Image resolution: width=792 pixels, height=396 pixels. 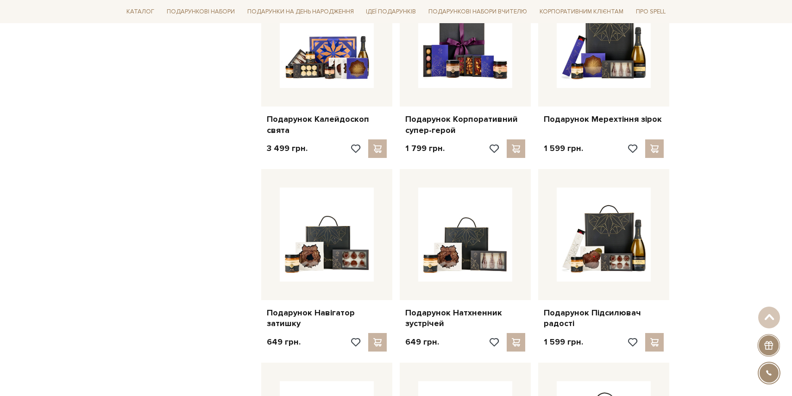 What do you see at coordinates (603, 318) in the screenshot?
I see `a: Подарунок Підсилювач радості` at bounding box center [603, 318].